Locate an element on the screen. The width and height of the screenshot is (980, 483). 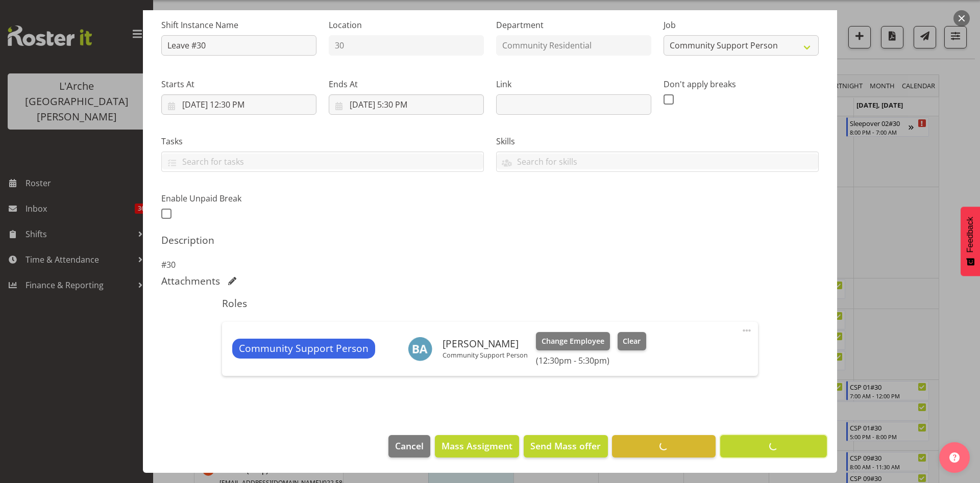
span: Clear is located at coordinates (631, 341).